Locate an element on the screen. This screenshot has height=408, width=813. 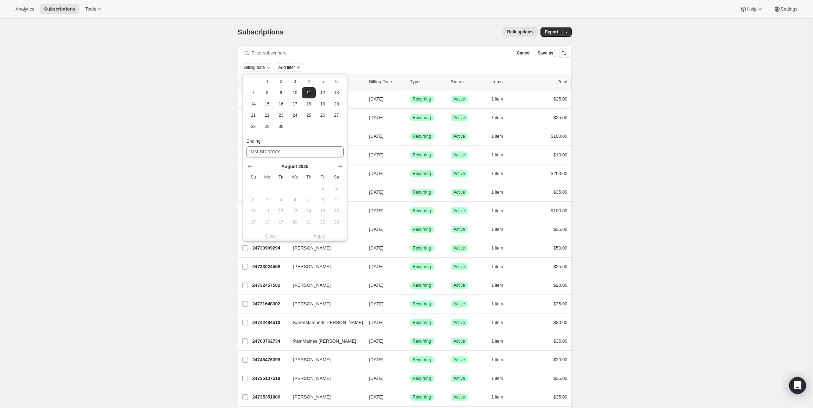
span: 6 is located at coordinates (336, 82).